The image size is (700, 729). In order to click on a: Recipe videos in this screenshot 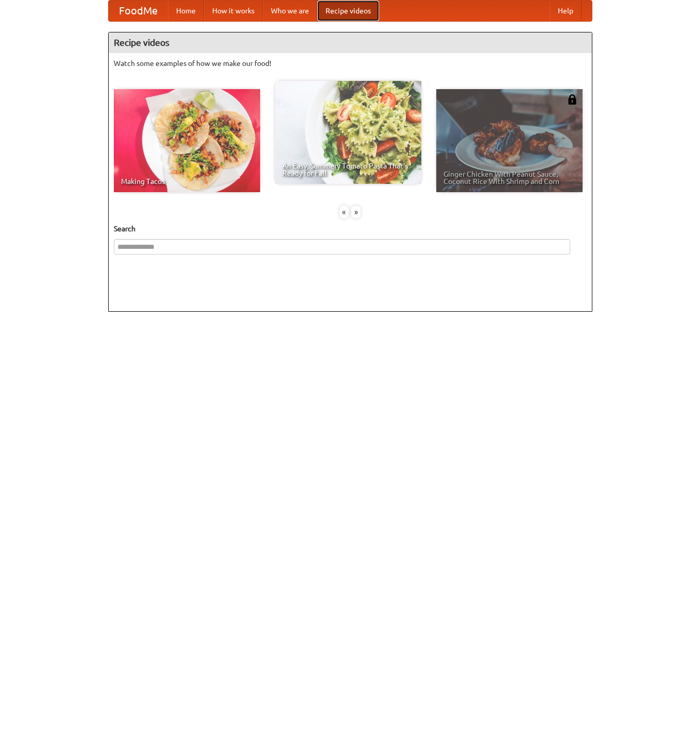, I will do `click(348, 11)`.